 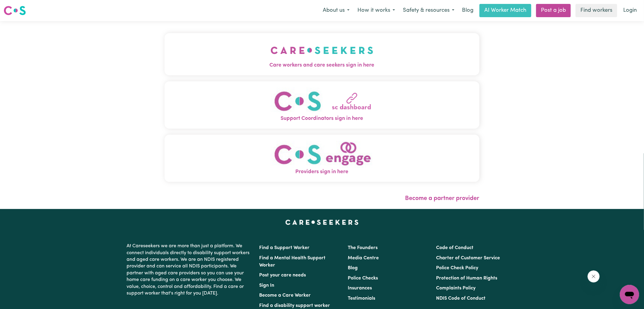 What do you see at coordinates (629, 11) in the screenshot?
I see `a: Login` at bounding box center [629, 11].